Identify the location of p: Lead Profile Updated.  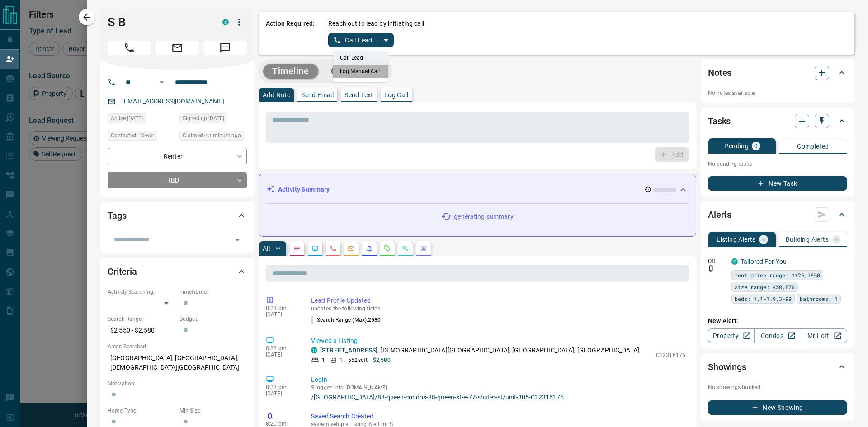
(498, 300).